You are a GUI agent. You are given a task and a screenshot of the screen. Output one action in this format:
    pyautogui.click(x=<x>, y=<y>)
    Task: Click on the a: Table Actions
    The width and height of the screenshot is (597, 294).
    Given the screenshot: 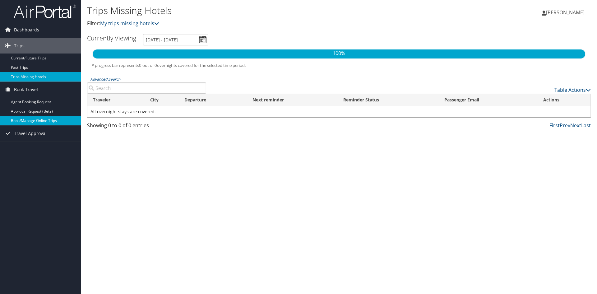 What is the action you would take?
    pyautogui.click(x=573, y=90)
    